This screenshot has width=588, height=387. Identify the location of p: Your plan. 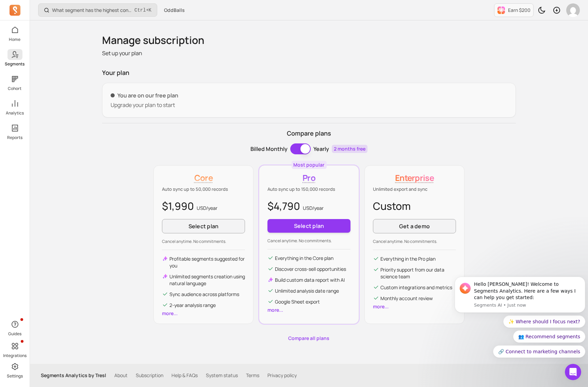
(309, 73).